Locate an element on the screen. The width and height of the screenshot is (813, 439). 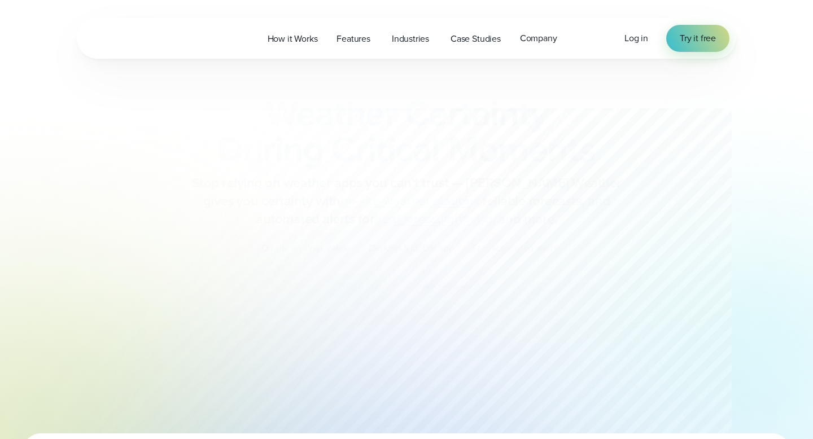
span: Company is located at coordinates (538, 38).